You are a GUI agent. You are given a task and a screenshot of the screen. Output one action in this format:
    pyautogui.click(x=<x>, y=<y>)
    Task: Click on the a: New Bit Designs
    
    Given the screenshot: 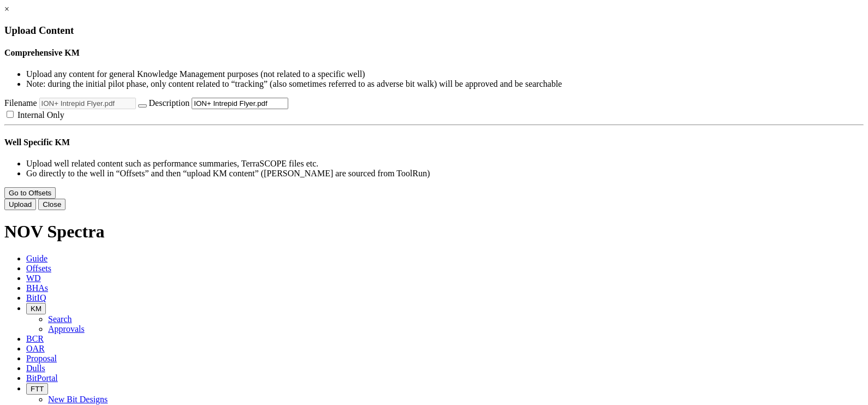 What is the action you would take?
    pyautogui.click(x=78, y=399)
    